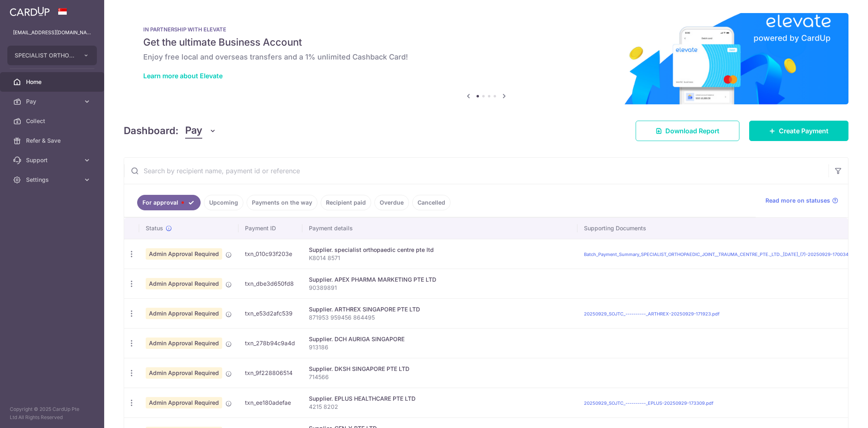 This screenshot has width=868, height=428. Describe the element at coordinates (440, 228) in the screenshot. I see `th: Payment details` at that location.